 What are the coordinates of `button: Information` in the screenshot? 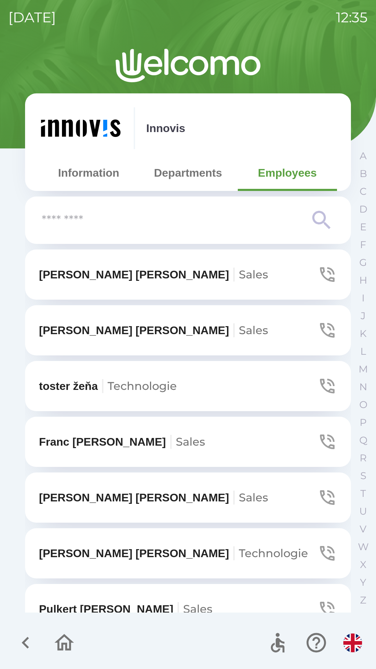 It's located at (89, 173).